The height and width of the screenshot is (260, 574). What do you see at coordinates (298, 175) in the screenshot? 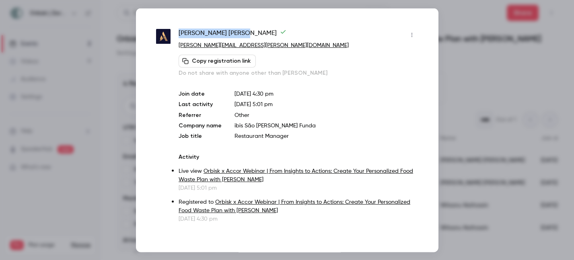
I see `p: Live view` at bounding box center [298, 175].